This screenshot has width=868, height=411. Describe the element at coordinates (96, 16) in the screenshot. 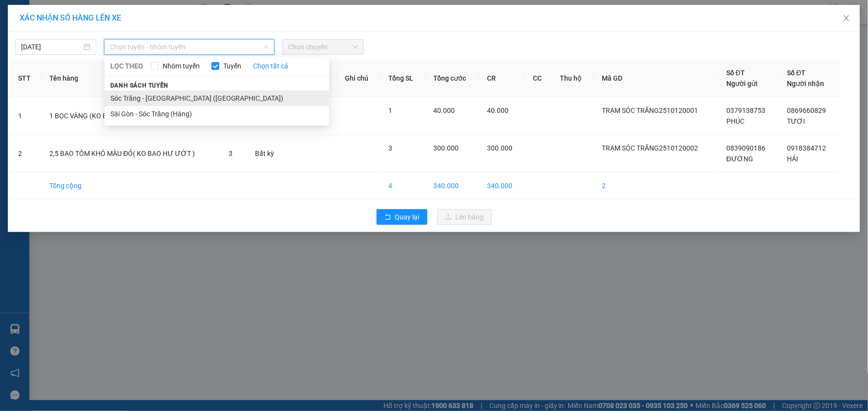

I see `strong: XE KHÁCH MỸ DUYÊN` at that location.